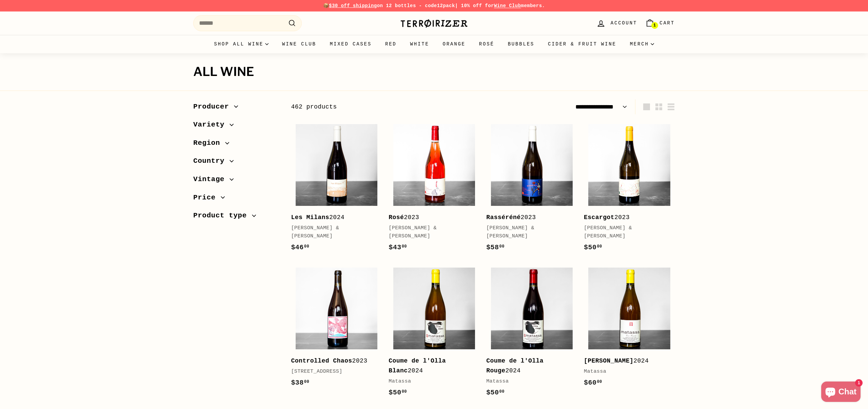  What do you see at coordinates (211, 161) in the screenshot?
I see `span: Country` at bounding box center [211, 161].